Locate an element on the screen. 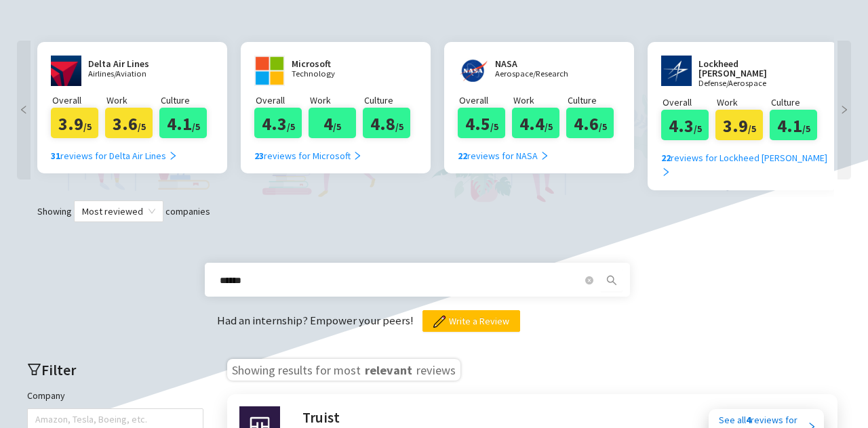  b: 4 is located at coordinates (748, 420).